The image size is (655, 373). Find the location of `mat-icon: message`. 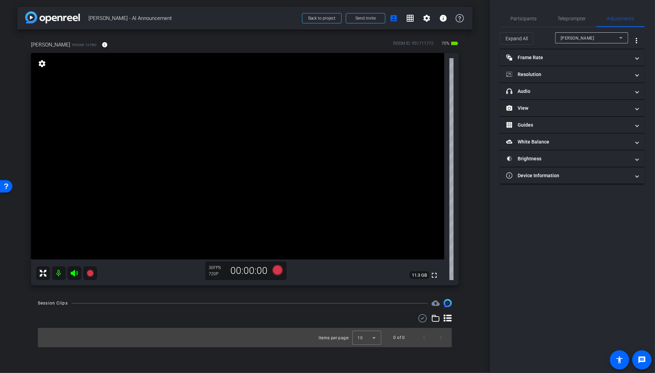

mat-icon: message is located at coordinates (642, 360).